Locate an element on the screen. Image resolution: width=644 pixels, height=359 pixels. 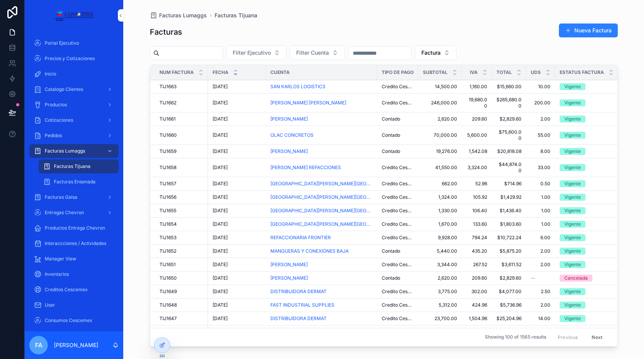
a: TIJ1652 is located at coordinates (182, 251).